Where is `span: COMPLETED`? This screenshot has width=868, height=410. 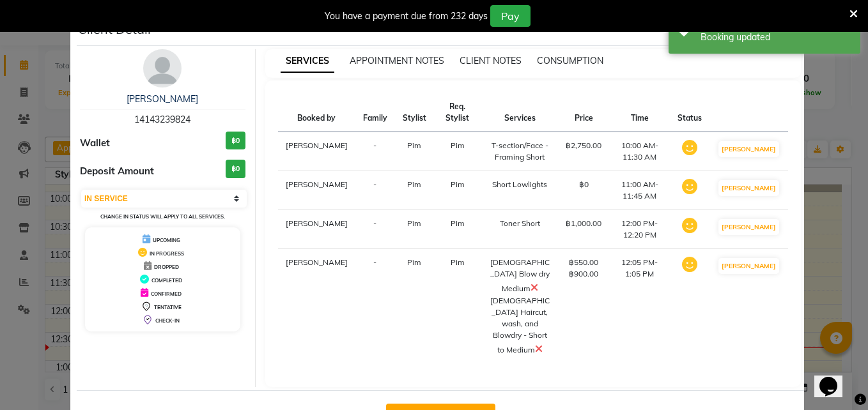
span: COMPLETED is located at coordinates (167, 281).